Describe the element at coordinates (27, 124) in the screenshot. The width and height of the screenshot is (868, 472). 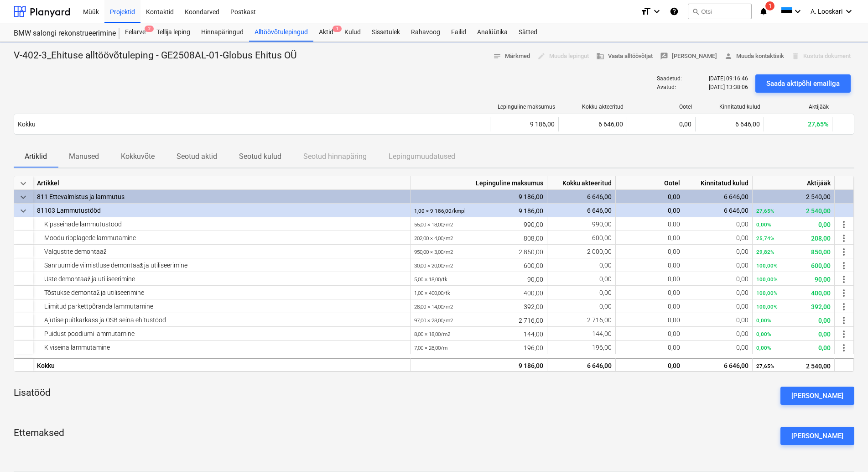
I see `p: Kokku` at that location.